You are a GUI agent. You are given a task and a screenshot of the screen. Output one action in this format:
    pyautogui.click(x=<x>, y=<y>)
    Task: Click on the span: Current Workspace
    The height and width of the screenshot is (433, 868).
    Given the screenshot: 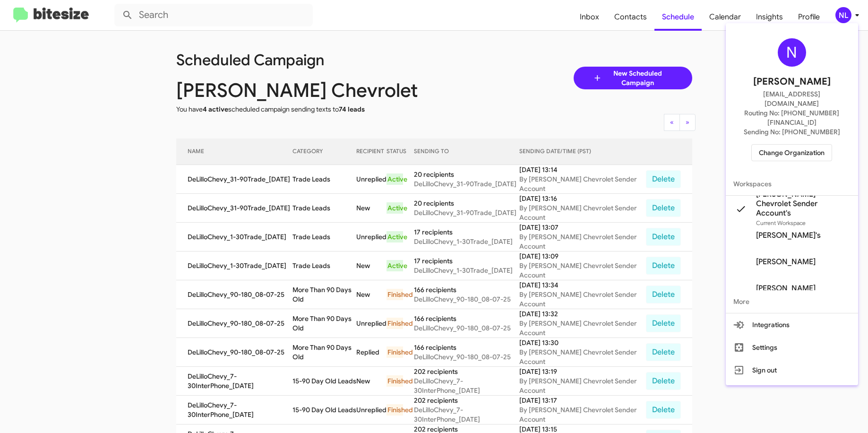 What is the action you would take?
    pyautogui.click(x=781, y=222)
    